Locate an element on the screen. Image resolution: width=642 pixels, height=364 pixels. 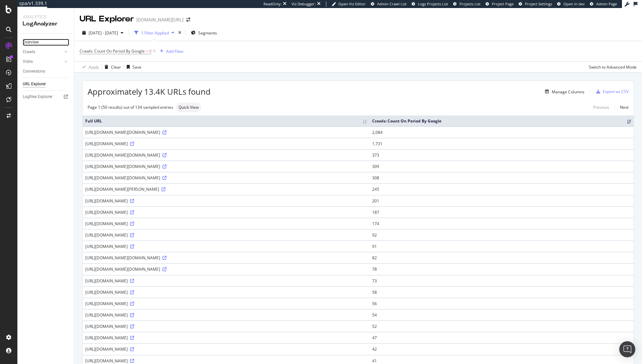
div: Analytics is located at coordinates (45, 17).